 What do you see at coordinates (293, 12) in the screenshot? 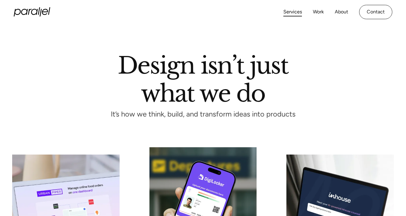
I see `a: Services` at bounding box center [293, 12].